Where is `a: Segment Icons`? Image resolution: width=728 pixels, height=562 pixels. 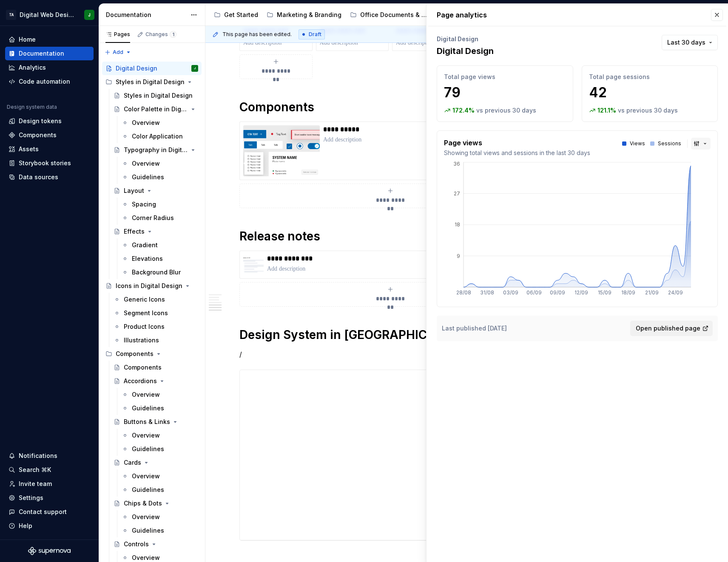 a: Segment Icons is located at coordinates (156, 313).